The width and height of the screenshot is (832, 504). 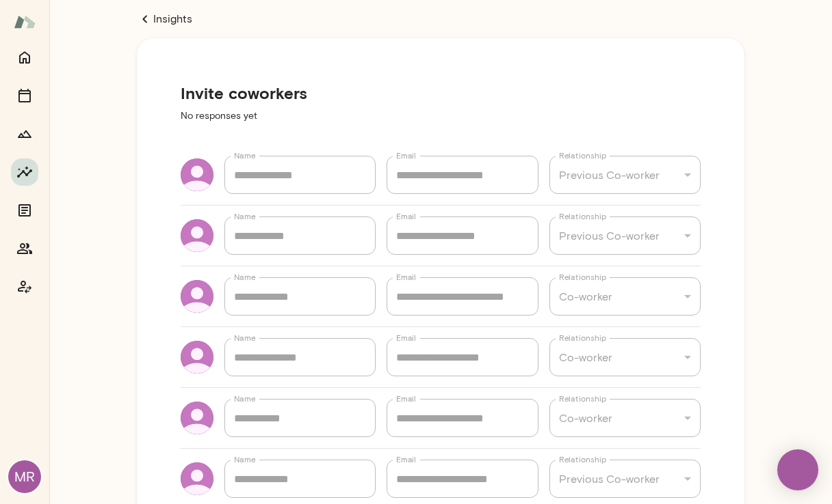 What do you see at coordinates (25, 22) in the screenshot?
I see `img: Mento` at bounding box center [25, 22].